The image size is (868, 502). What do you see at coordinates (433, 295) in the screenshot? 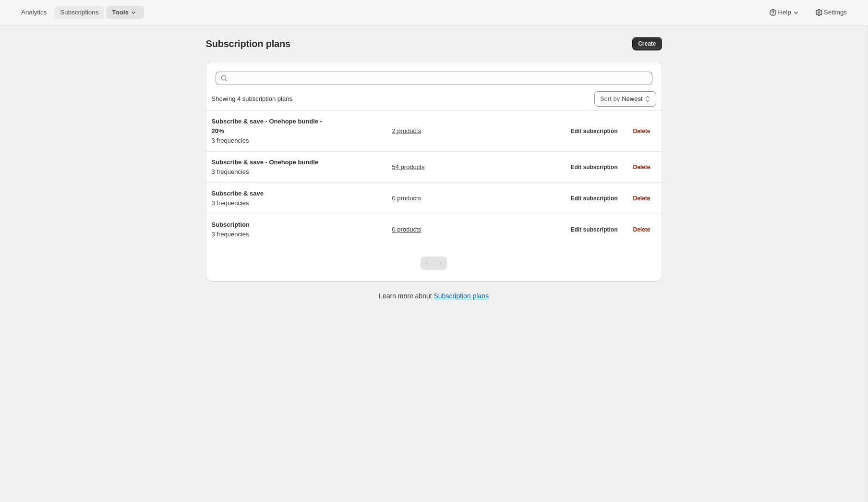
I see `p: Learn more about` at bounding box center [433, 295].